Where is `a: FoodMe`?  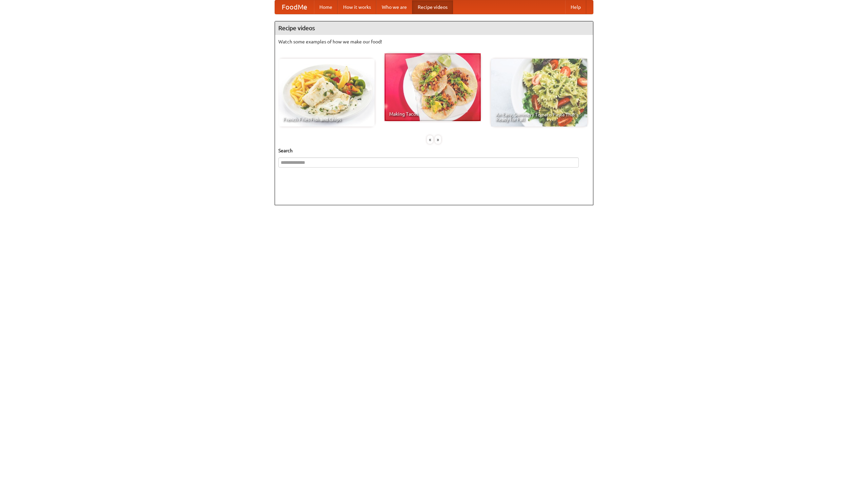
a: FoodMe is located at coordinates (294, 7).